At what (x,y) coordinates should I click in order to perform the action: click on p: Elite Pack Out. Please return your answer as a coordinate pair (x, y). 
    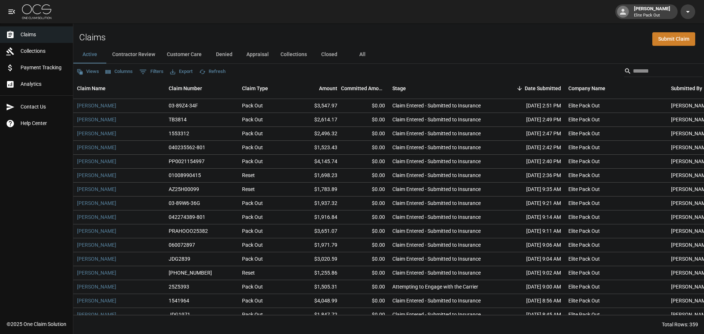
    Looking at the image, I should click on (652, 15).